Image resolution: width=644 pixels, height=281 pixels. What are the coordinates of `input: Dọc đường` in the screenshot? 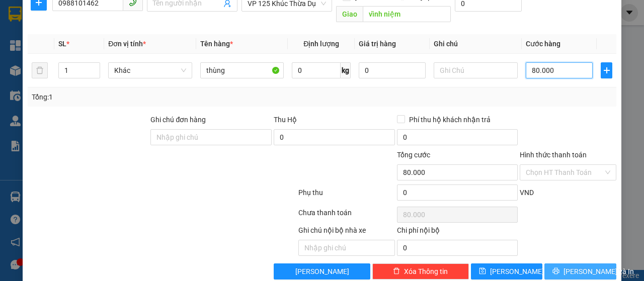 It's located at (406, 14).